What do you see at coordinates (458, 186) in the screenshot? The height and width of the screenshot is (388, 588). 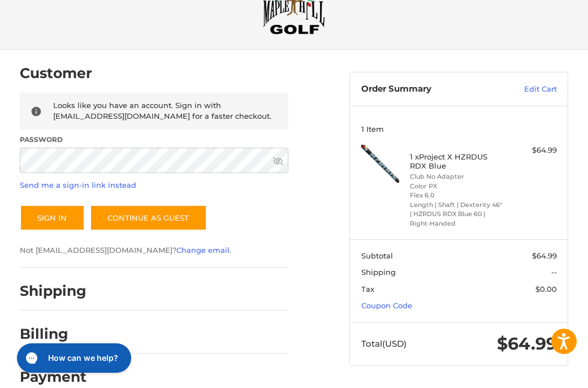 I see `li: Color PX` at bounding box center [458, 186].